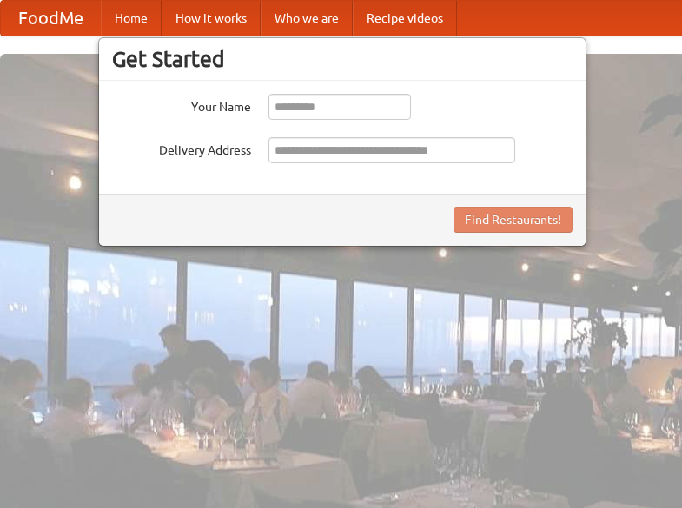 The width and height of the screenshot is (682, 508). Describe the element at coordinates (405, 18) in the screenshot. I see `a: Recipe videos` at that location.